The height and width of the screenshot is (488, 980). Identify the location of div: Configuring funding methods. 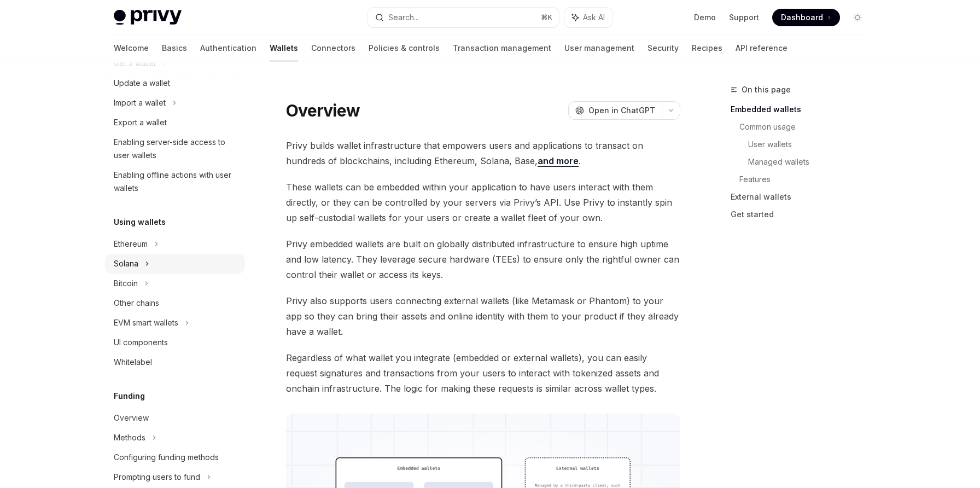
(166, 458).